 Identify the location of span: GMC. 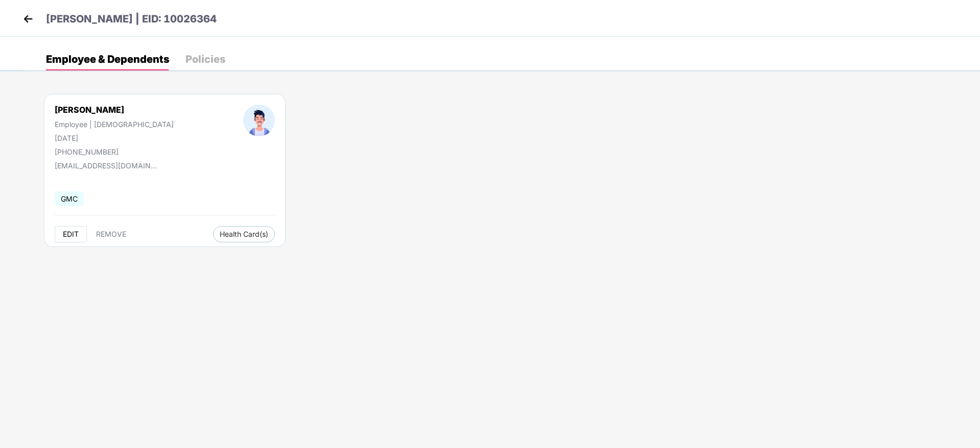
(69, 199).